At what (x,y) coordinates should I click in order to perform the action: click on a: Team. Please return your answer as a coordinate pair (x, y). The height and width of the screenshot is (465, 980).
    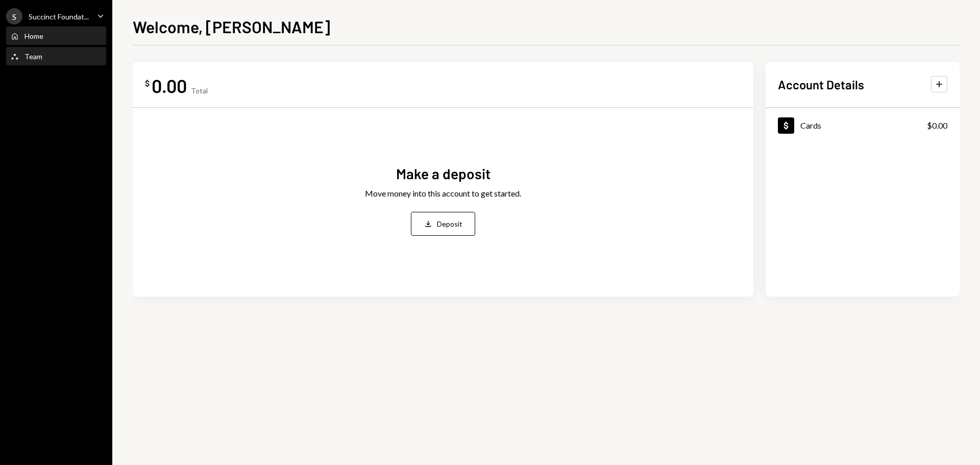
    Looking at the image, I should click on (56, 56).